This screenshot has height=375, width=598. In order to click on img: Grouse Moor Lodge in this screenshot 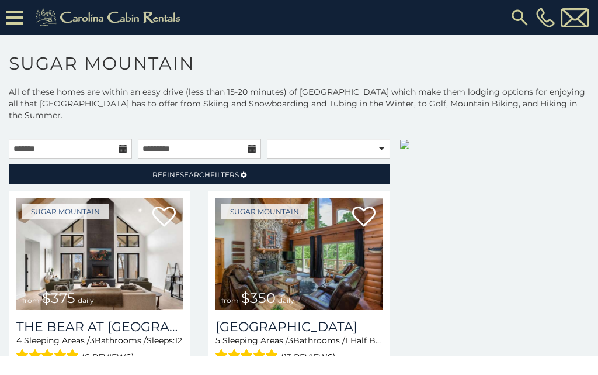, I will do `click(299, 254)`.